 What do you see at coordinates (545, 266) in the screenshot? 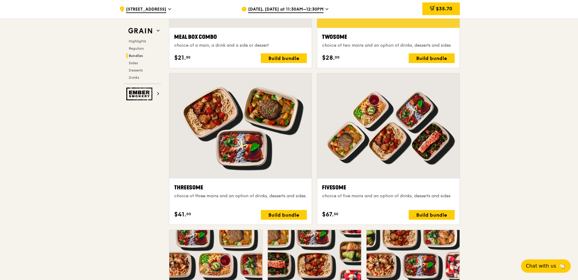
I see `button: Chat with us🦙` at bounding box center [545, 266].